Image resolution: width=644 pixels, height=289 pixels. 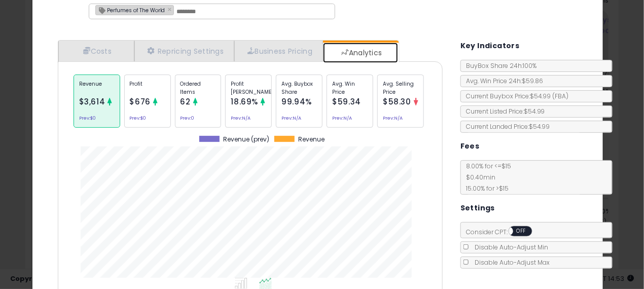 What do you see at coordinates (509, 247) in the screenshot?
I see `span: Disable Auto-Adjust Min` at bounding box center [509, 247].